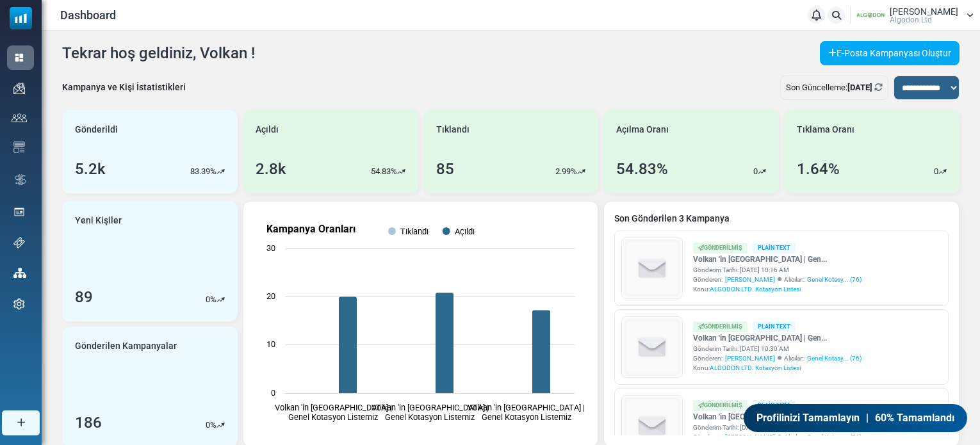 This screenshot has width=980, height=445. What do you see at coordinates (915, 418) in the screenshot?
I see `span: 60% Tamamlandı` at bounding box center [915, 418].